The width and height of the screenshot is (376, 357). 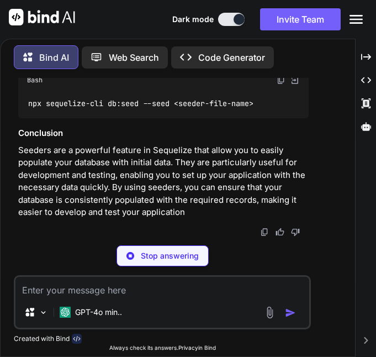 What do you see at coordinates (65, 312) in the screenshot?
I see `img: GPT-4o mini` at bounding box center [65, 312].